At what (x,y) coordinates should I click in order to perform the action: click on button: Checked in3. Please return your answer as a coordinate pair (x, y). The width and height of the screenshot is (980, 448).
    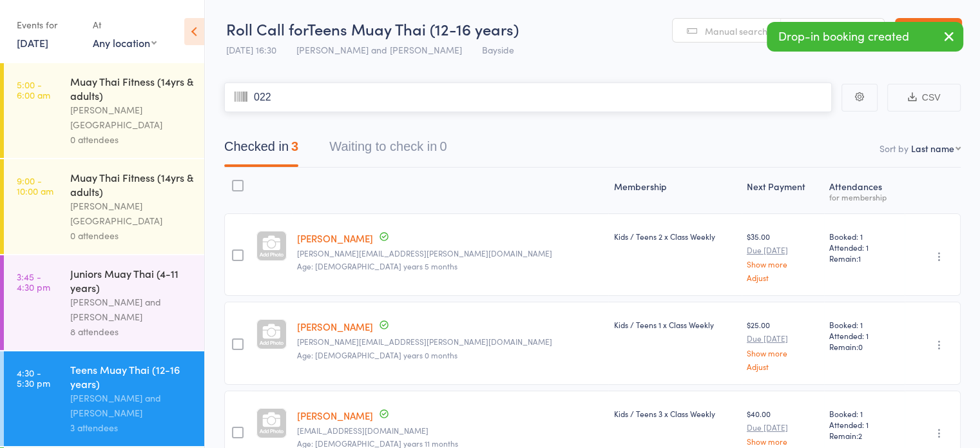
    Looking at the image, I should click on (261, 150).